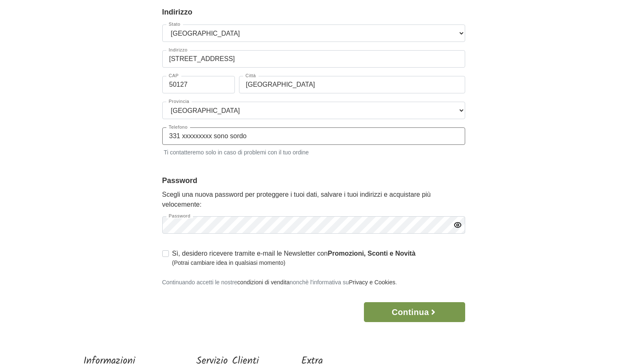  Describe the element at coordinates (174, 76) in the screenshot. I see `label: CAP` at that location.